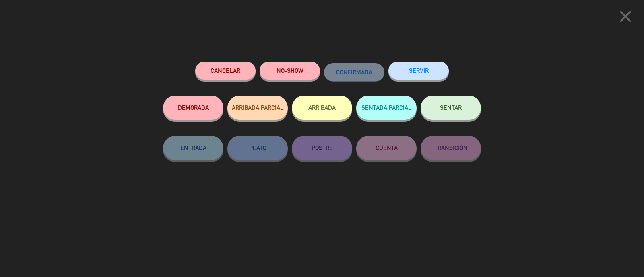 The height and width of the screenshot is (277, 644). What do you see at coordinates (451, 148) in the screenshot?
I see `button: TRANSICIÓN` at bounding box center [451, 148].